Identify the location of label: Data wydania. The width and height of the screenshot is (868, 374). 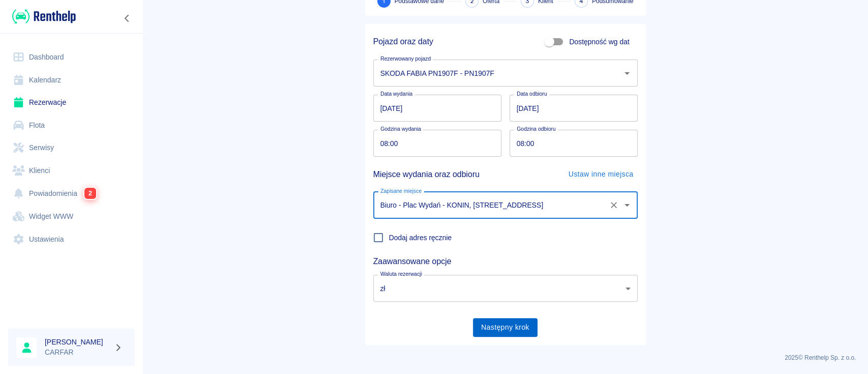
(396, 94).